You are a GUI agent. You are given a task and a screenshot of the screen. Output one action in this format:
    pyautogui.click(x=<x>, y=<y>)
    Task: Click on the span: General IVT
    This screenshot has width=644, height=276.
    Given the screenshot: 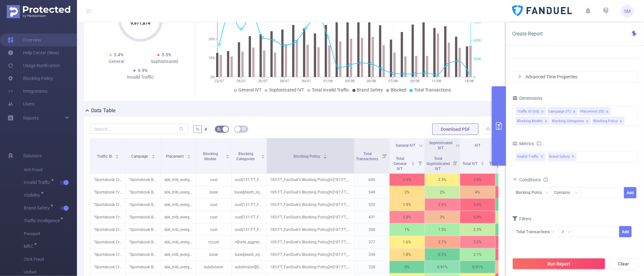 What is the action you would take?
    pyautogui.click(x=250, y=90)
    